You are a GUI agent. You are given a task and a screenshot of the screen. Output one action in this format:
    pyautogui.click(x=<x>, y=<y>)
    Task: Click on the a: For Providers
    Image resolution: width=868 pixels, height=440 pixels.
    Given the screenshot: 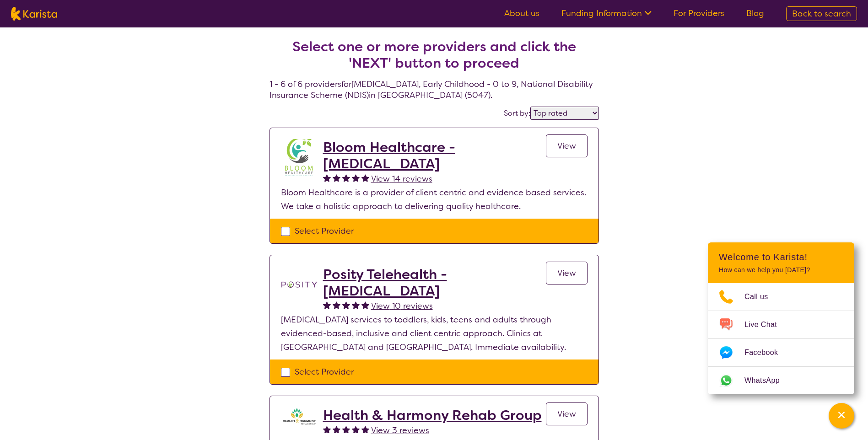 What is the action you would take?
    pyautogui.click(x=699, y=13)
    